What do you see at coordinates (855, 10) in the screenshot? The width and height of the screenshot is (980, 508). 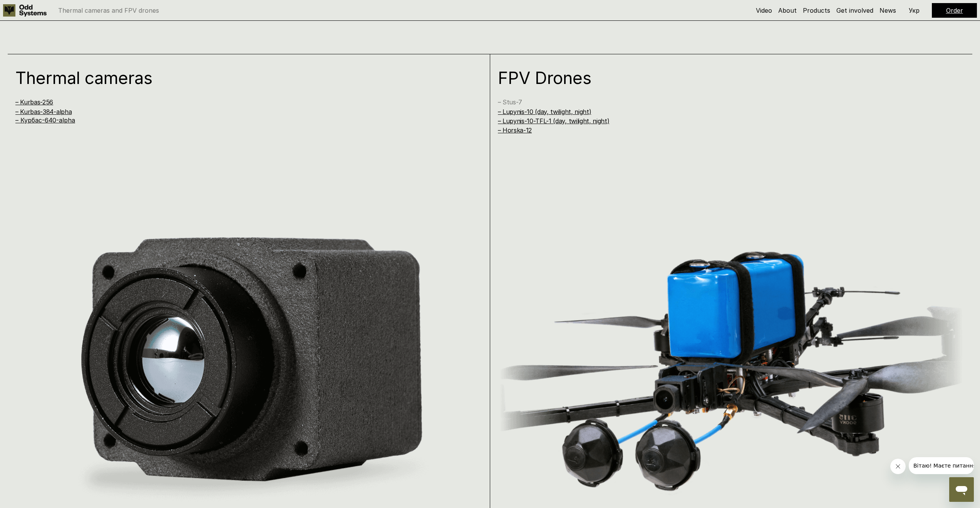 I see `a: Get involved` at bounding box center [855, 10].